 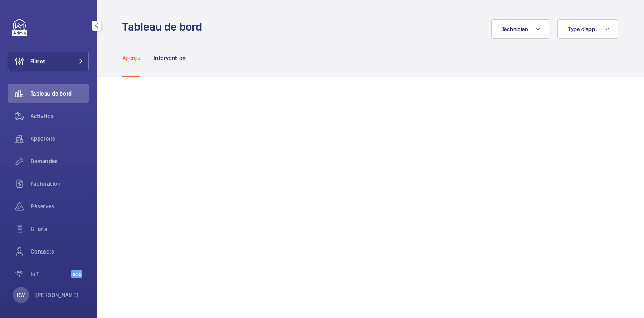 What do you see at coordinates (76, 274) in the screenshot?
I see `span: Beta` at bounding box center [76, 274].